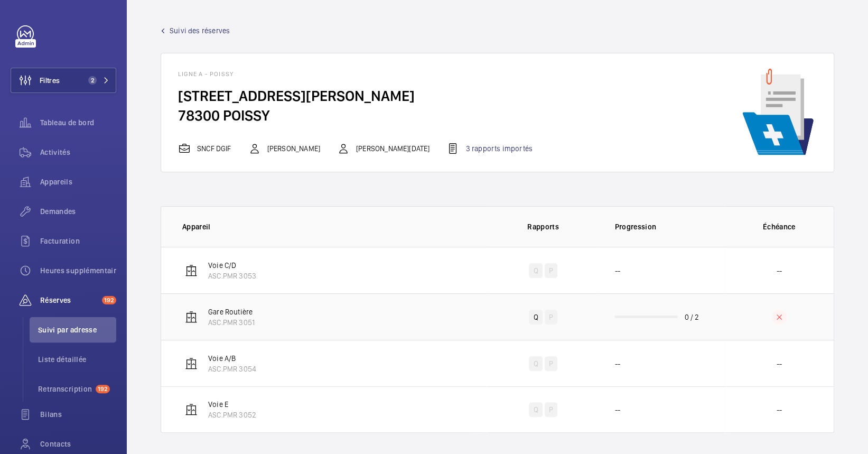  What do you see at coordinates (200, 31) in the screenshot?
I see `span: Suivi des réserves` at bounding box center [200, 31].